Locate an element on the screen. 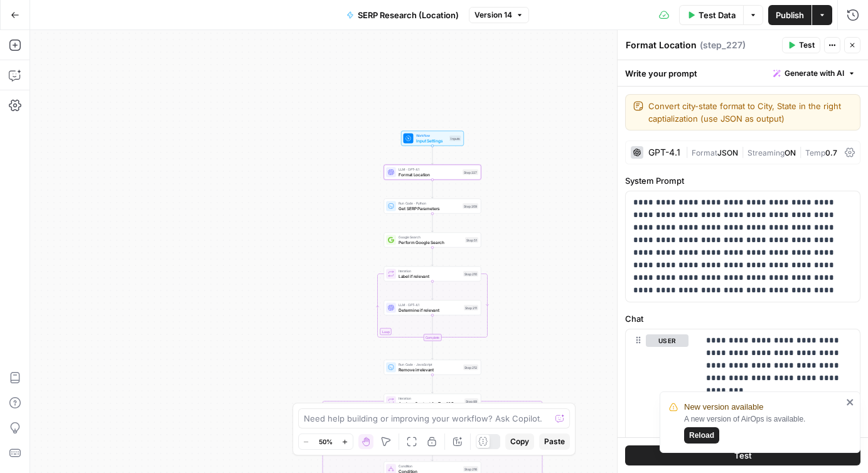 This screenshot has width=868, height=473. button: Paste is located at coordinates (554, 441).